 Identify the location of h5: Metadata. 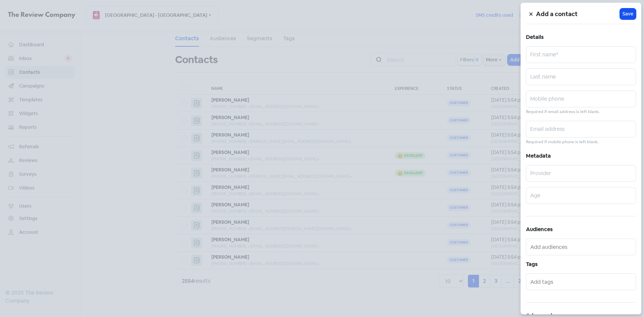
(581, 156).